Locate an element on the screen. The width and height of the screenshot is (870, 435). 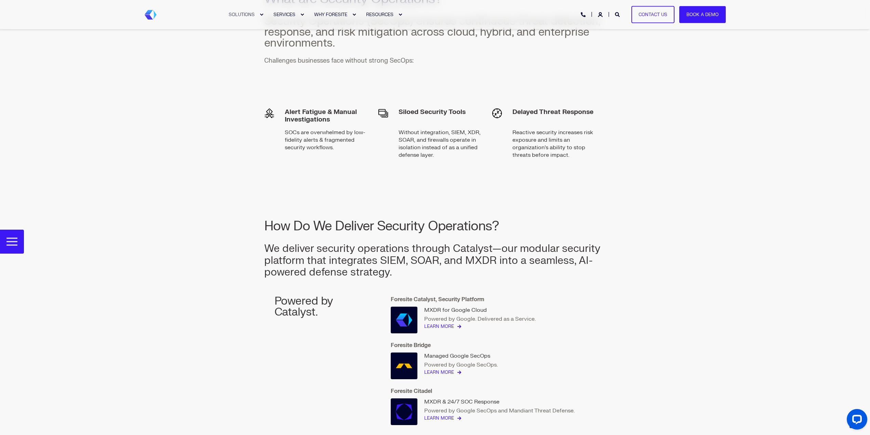
p: Powered by Google SecOps and Mandiant Threat Defense. is located at coordinates (500, 410).